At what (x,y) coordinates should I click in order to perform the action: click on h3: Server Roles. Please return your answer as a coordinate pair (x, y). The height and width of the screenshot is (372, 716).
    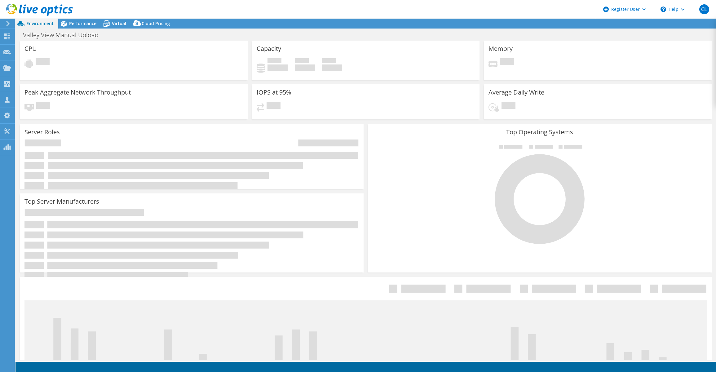
    Looking at the image, I should click on (42, 132).